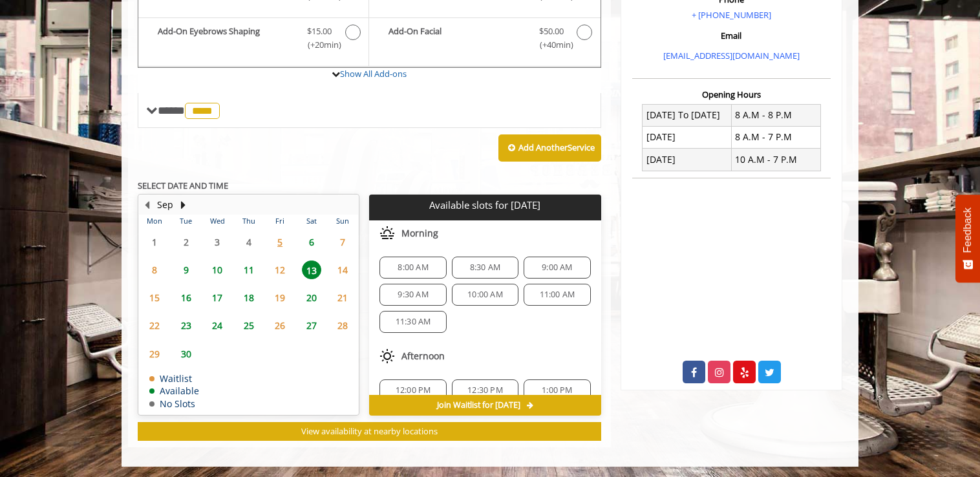  Describe the element at coordinates (279, 297) in the screenshot. I see `td: Select day19` at that location.